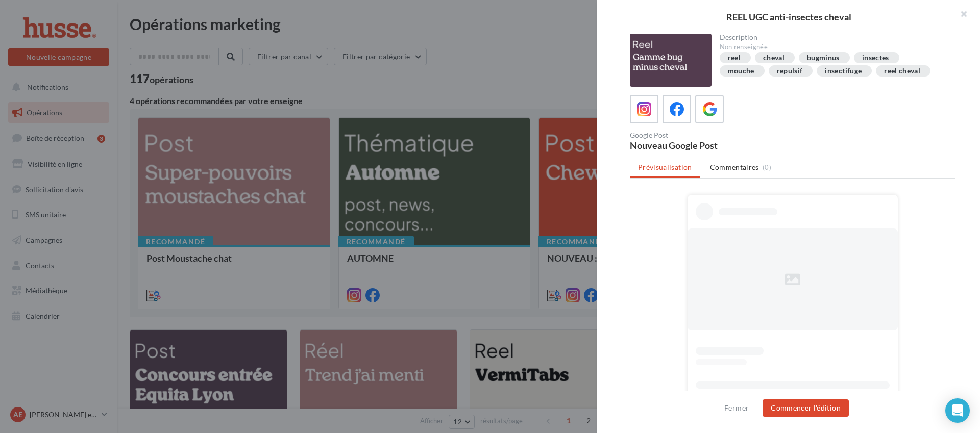  What do you see at coordinates (843, 71) in the screenshot?
I see `div: insectifuge` at bounding box center [843, 71].